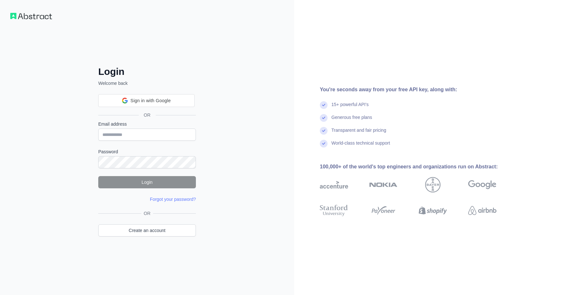 This screenshot has height=295, width=578. What do you see at coordinates (383, 210) in the screenshot?
I see `img: payoneer` at bounding box center [383, 210].